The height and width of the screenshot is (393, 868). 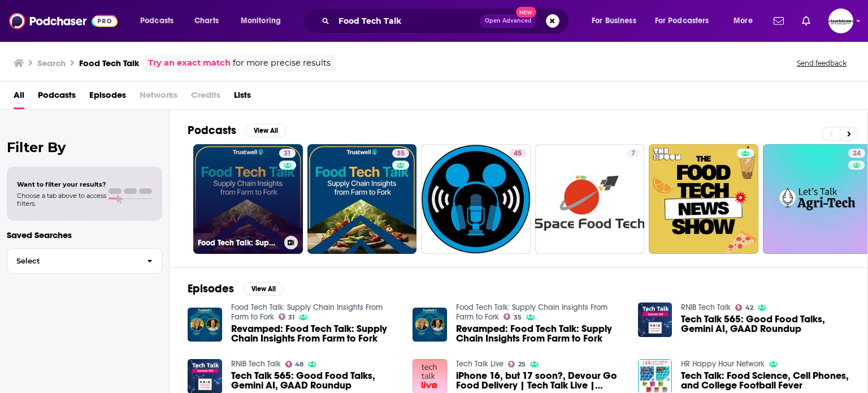 What do you see at coordinates (633, 154) in the screenshot?
I see `span: 7` at bounding box center [633, 154].